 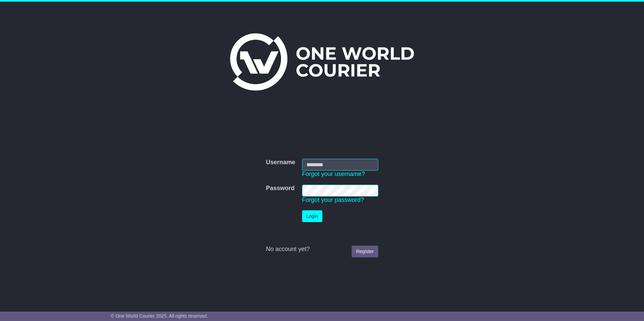 I want to click on button: Login, so click(x=312, y=216).